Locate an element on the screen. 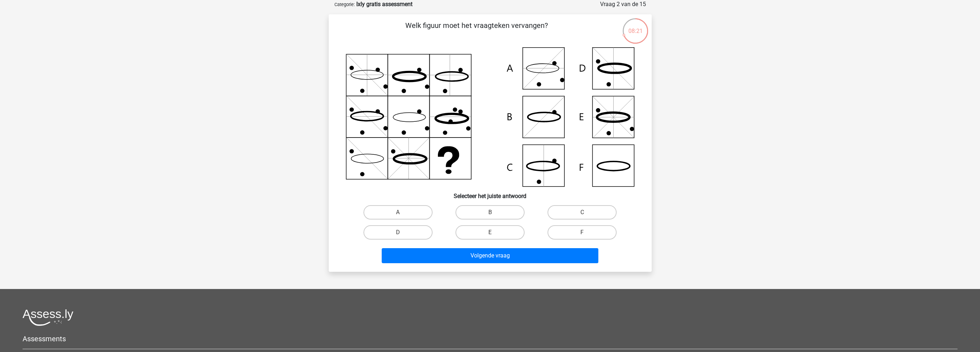  div: 08:21 is located at coordinates (636, 26).